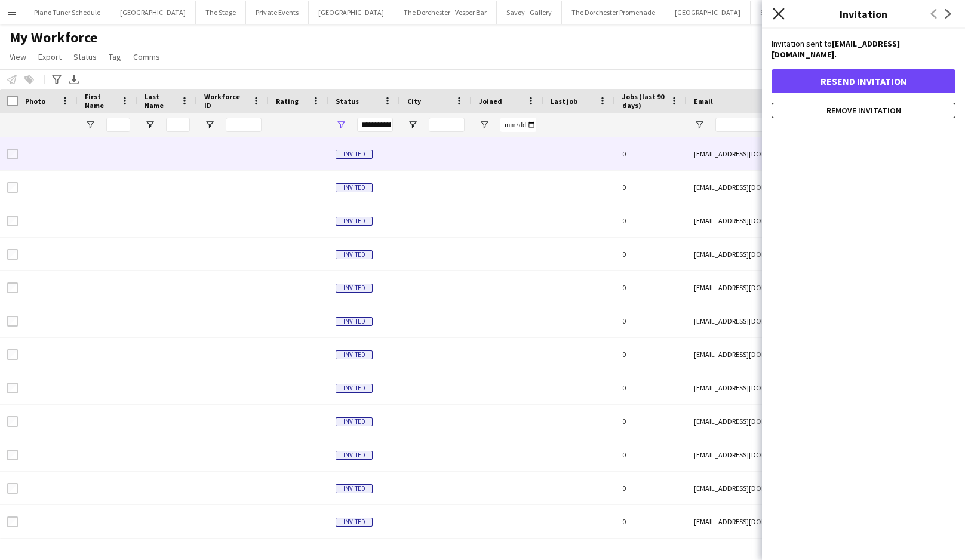 Image resolution: width=965 pixels, height=560 pixels. I want to click on button: Private Events, so click(277, 12).